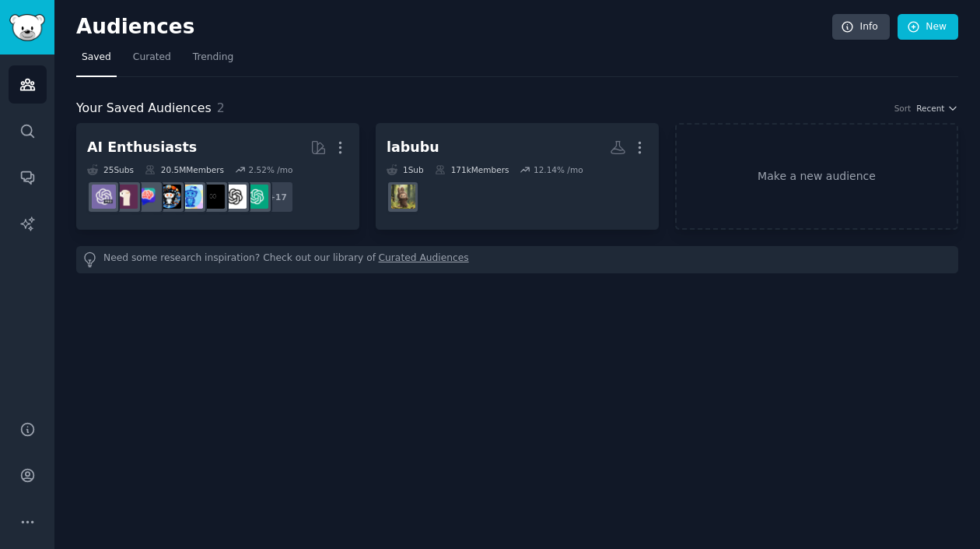 The width and height of the screenshot is (980, 549). What do you see at coordinates (103, 197) in the screenshot?
I see `img: ChatGPTPro` at bounding box center [103, 197].